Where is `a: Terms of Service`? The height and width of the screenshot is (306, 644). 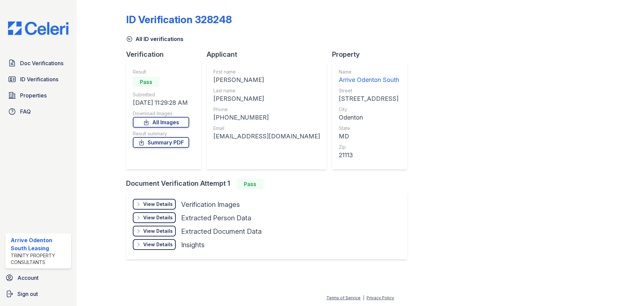
a: Terms of Service is located at coordinates (343, 297).